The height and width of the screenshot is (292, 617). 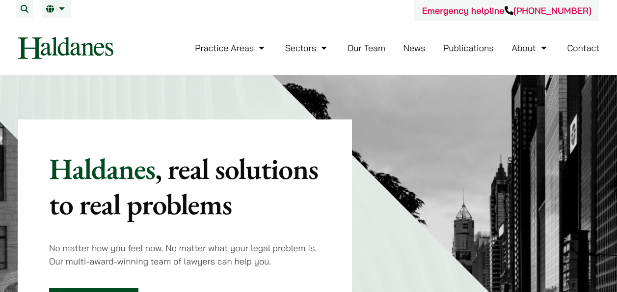 What do you see at coordinates (468, 48) in the screenshot?
I see `a: Publications` at bounding box center [468, 48].